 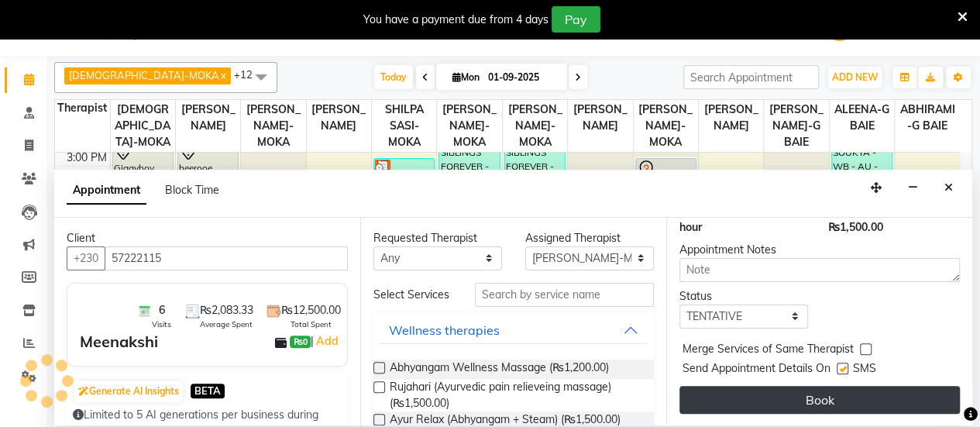 I want to click on span: 1 hour, so click(x=742, y=218).